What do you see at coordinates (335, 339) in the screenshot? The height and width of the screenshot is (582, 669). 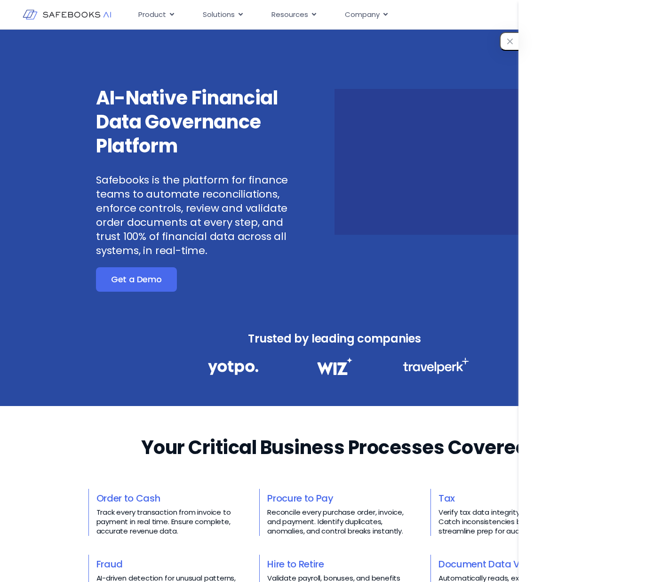 I see `h3: Trusted by leading companies` at bounding box center [335, 339].